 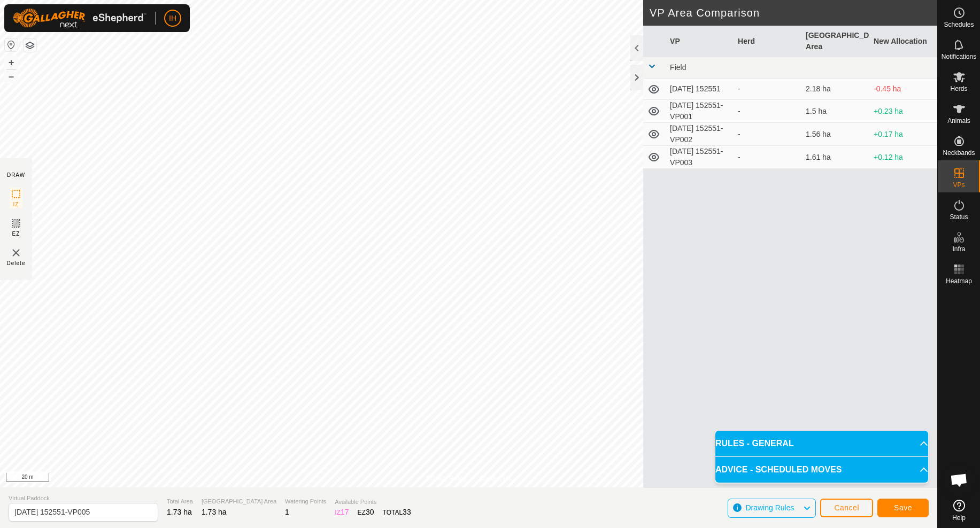 I want to click on th: VP, so click(x=700, y=41).